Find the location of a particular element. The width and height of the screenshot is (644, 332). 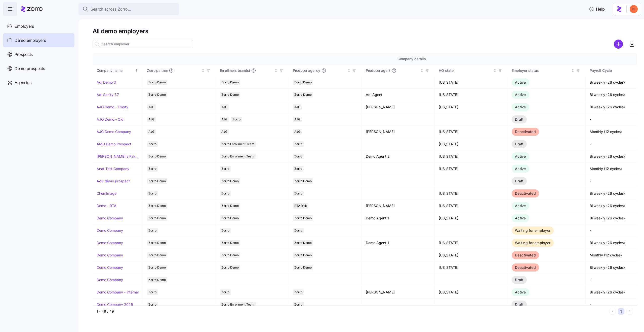

a: Adi Sanity 7.7 is located at coordinates (108, 95).